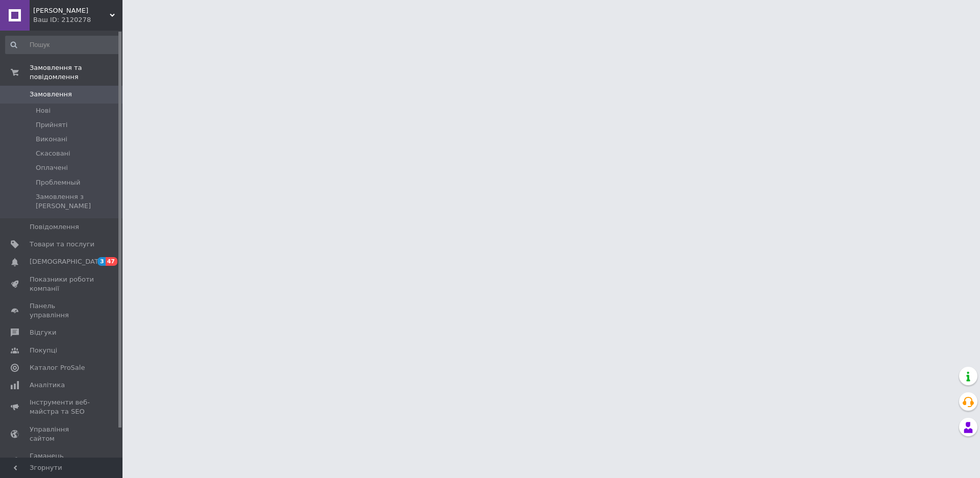  I want to click on span: 3, so click(101, 261).